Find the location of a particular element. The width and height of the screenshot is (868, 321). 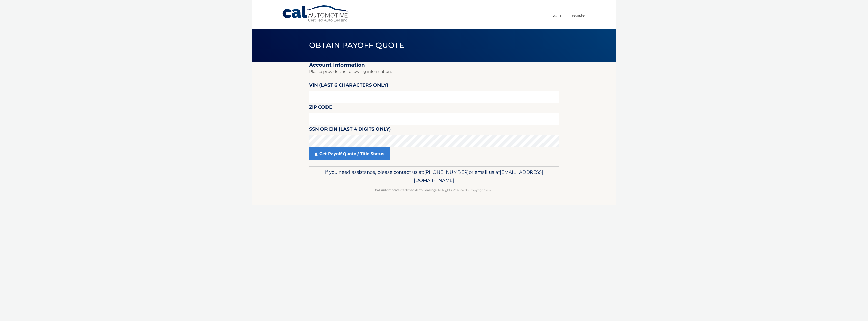

p: If you need assistance, please contact us at: or email us at is located at coordinates (434, 176).